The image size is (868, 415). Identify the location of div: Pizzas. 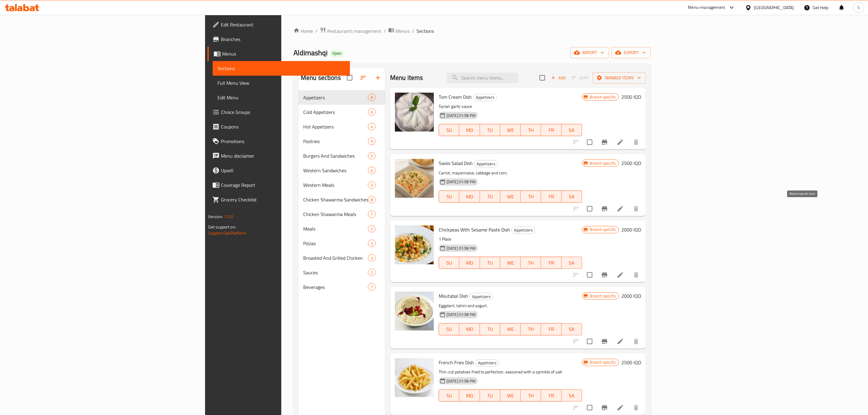
(335, 243).